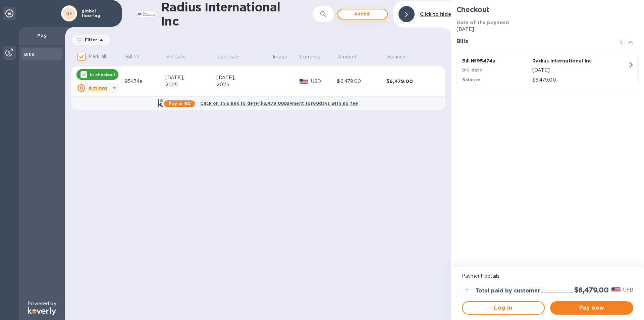 The width and height of the screenshot is (644, 320). What do you see at coordinates (145, 81) in the screenshot?
I see `div: 95474a` at bounding box center [145, 81].